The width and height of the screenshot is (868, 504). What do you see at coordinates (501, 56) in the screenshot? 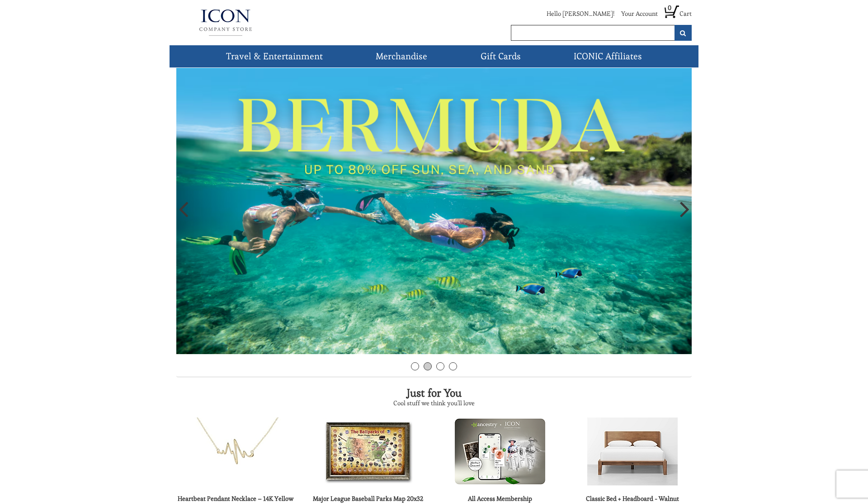
I see `a: Gift Cards` at bounding box center [501, 56].